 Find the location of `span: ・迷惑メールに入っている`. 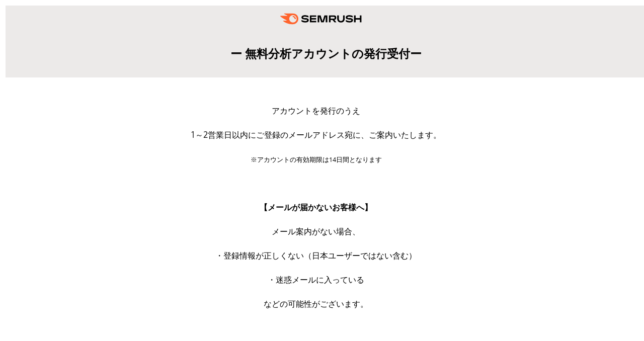

span: ・迷惑メールに入っている is located at coordinates (316, 280).